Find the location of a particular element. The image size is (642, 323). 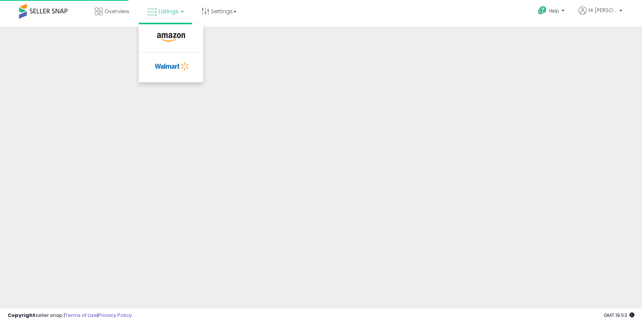

strong: Copyright is located at coordinates (21, 315).